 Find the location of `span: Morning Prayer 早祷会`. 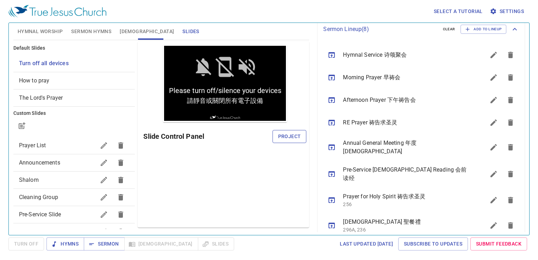

span: Morning Prayer 早祷会 is located at coordinates (405, 77).